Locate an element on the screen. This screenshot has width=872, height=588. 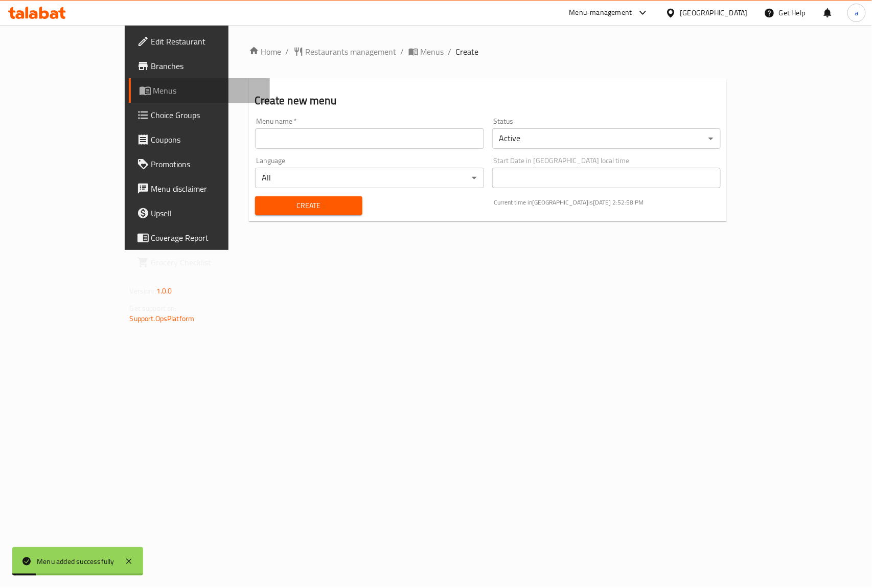
a: Coverage Report is located at coordinates (199, 238).